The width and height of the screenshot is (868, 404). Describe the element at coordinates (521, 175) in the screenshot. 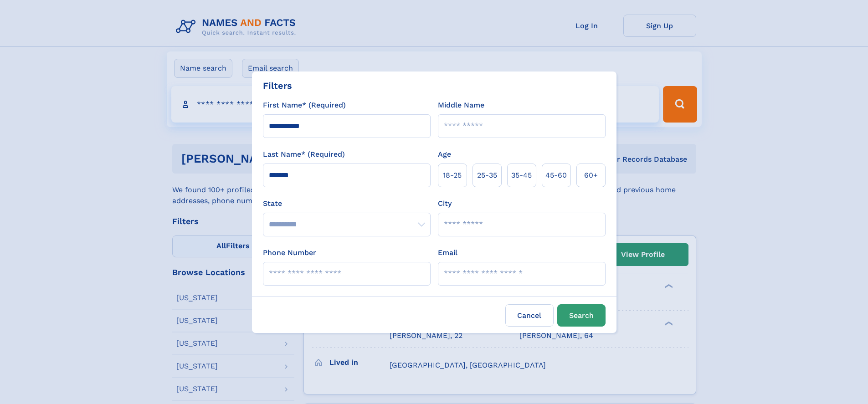

I see `span: 35‑45` at that location.